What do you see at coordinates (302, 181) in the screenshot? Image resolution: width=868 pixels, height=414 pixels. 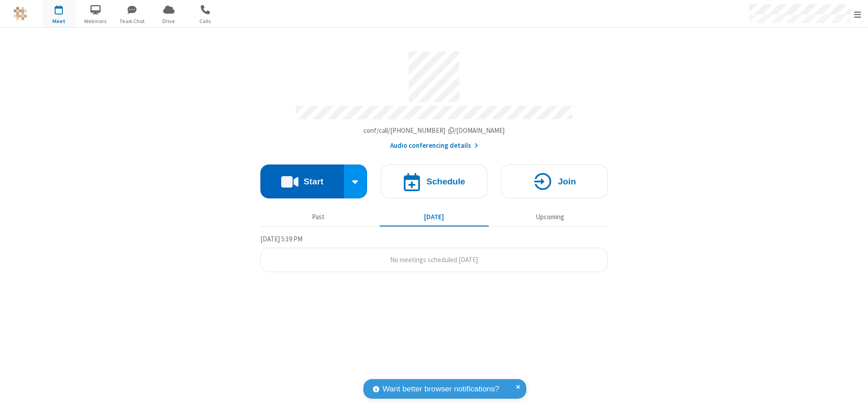 I see `button: Start` at bounding box center [302, 181].